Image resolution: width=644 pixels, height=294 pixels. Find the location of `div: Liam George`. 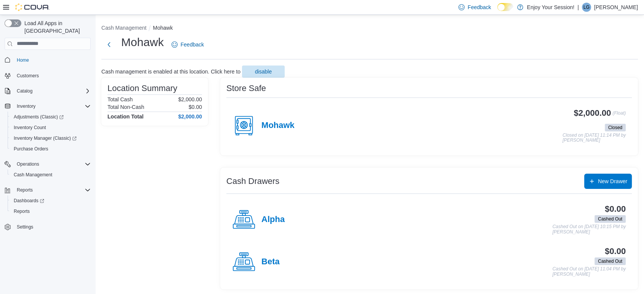

div: Liam George is located at coordinates (586, 7).